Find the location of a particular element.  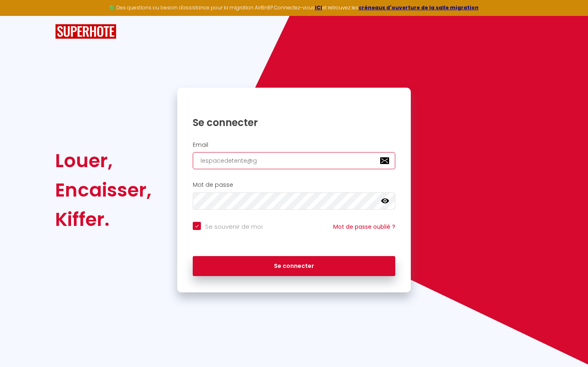

img: SuperHote logo is located at coordinates (86, 31).